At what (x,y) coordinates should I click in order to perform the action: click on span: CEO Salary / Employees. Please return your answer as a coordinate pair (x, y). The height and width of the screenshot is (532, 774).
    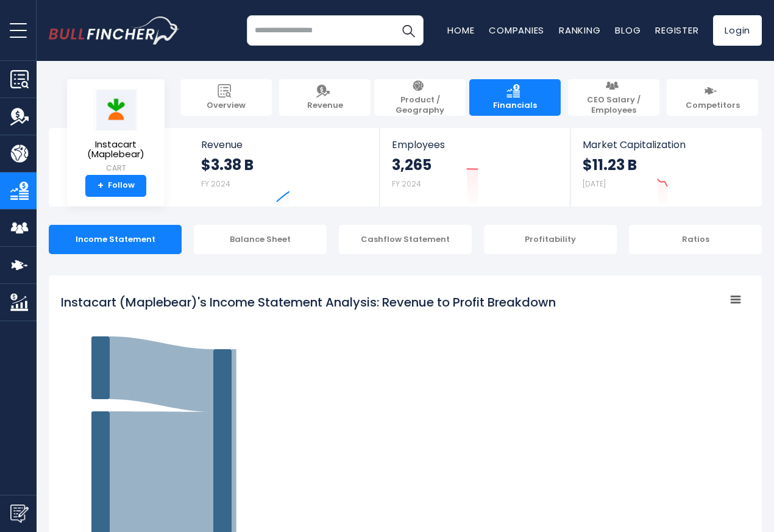
    Looking at the image, I should click on (613, 105).